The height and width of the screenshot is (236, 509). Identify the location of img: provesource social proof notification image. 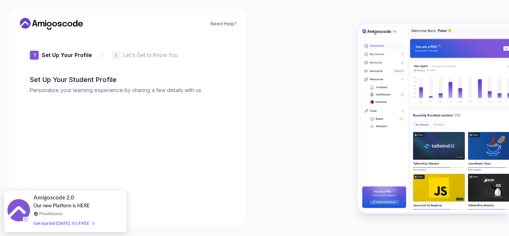
(19, 211).